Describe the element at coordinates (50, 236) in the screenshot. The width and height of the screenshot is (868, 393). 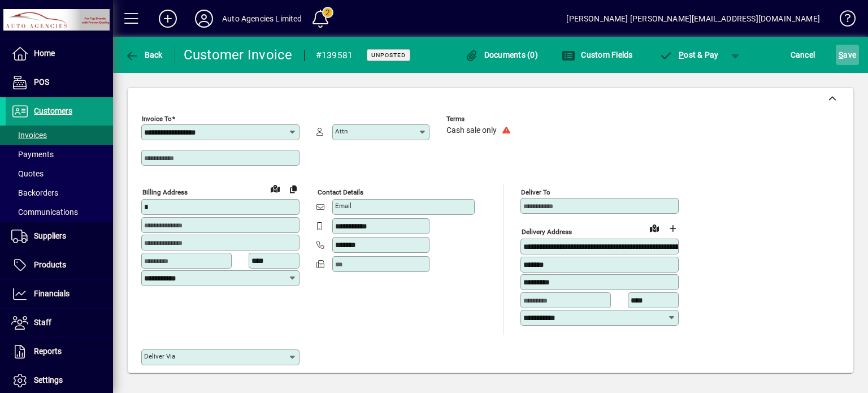
I see `span: Suppliers` at that location.